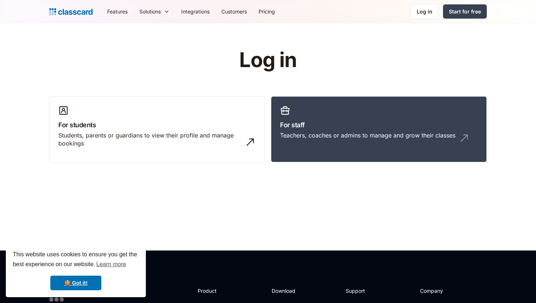 Image resolution: width=536 pixels, height=303 pixels. I want to click on span: This website uses cookies to ensure you get the best experience on our website., so click(76, 260).